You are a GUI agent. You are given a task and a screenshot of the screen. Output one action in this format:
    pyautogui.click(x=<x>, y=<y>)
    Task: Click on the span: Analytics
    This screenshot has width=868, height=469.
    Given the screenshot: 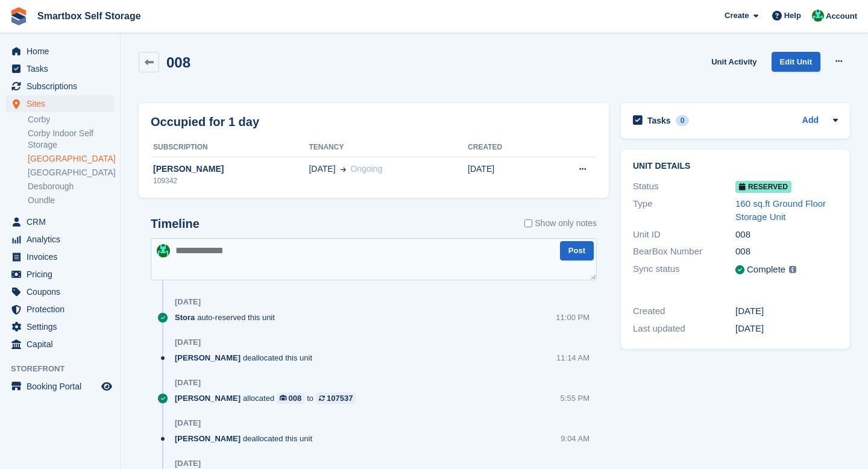 What is the action you would take?
    pyautogui.click(x=63, y=239)
    